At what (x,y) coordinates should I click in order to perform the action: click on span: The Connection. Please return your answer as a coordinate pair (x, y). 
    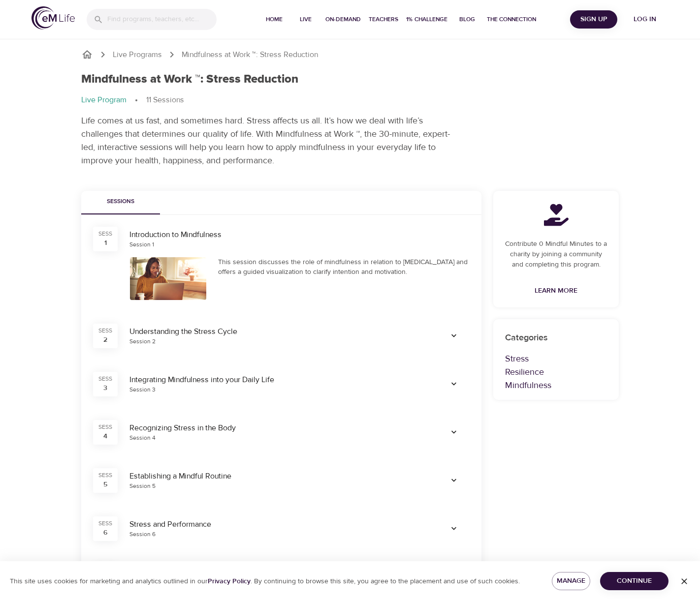
    Looking at the image, I should click on (512, 19).